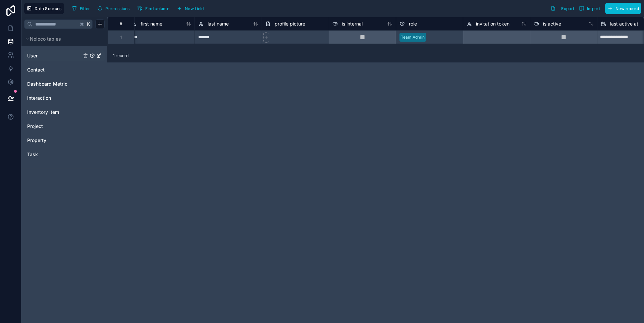  Describe the element at coordinates (194, 8) in the screenshot. I see `span: New field` at that location.